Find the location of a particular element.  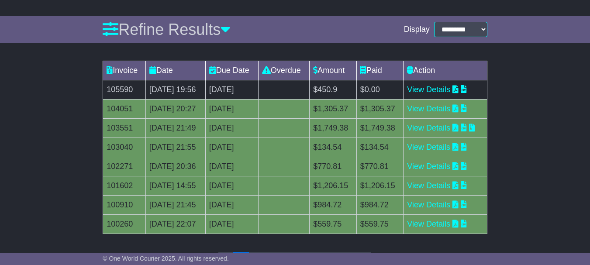

td: Overdue is located at coordinates (284, 71).